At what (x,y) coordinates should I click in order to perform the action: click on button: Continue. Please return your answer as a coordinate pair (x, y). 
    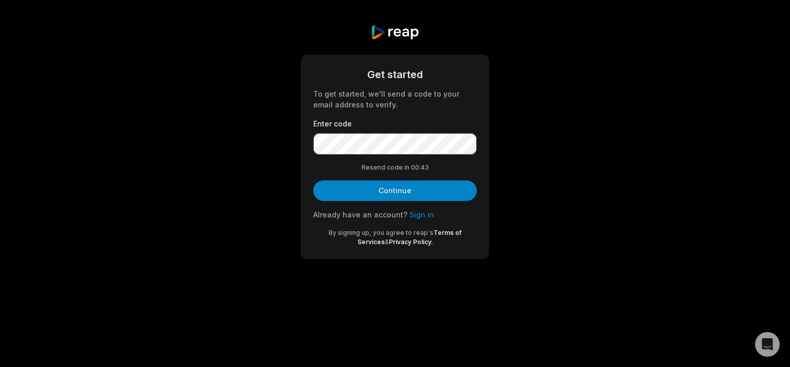
    Looking at the image, I should click on (395, 191).